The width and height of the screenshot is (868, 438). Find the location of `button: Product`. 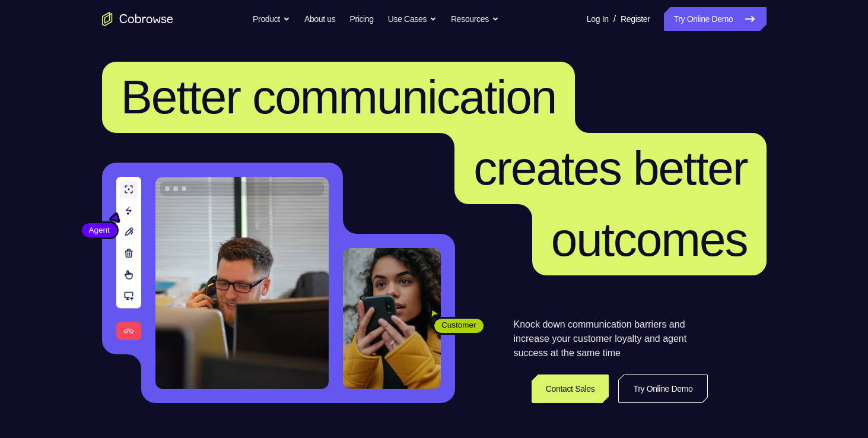

button: Product is located at coordinates (271, 19).